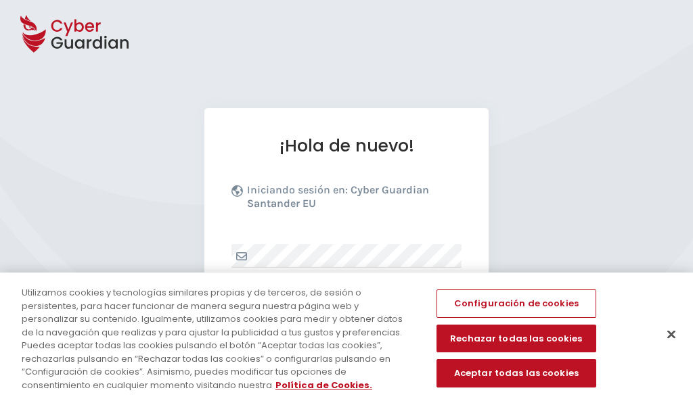  Describe the element at coordinates (516, 373) in the screenshot. I see `button: Aceptar todas las cookies` at that location.